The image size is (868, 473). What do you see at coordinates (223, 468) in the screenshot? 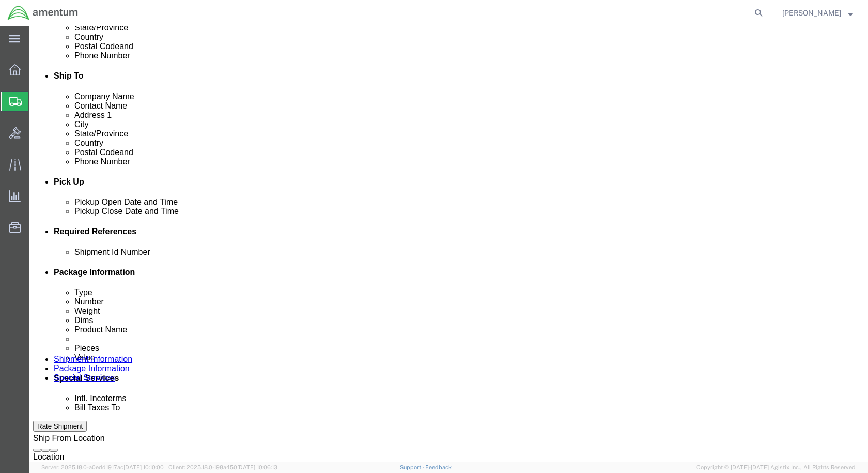
I see `span: Client: 2025.18.0-198a450` at bounding box center [223, 468].